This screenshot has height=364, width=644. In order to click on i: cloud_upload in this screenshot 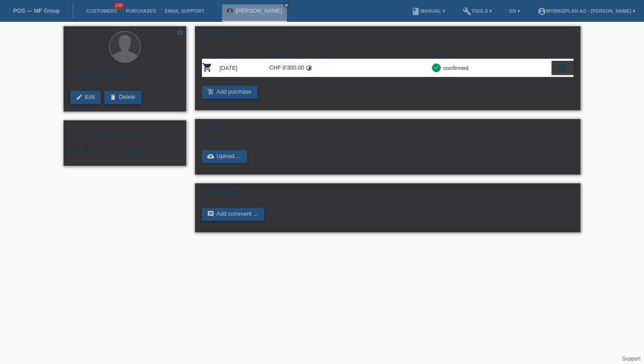, I will do `click(211, 157)`.